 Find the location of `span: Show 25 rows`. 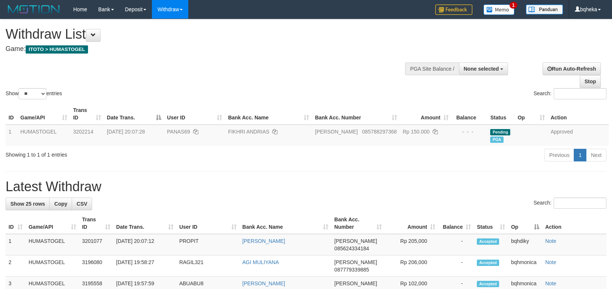

span: Show 25 rows is located at coordinates (27, 204).